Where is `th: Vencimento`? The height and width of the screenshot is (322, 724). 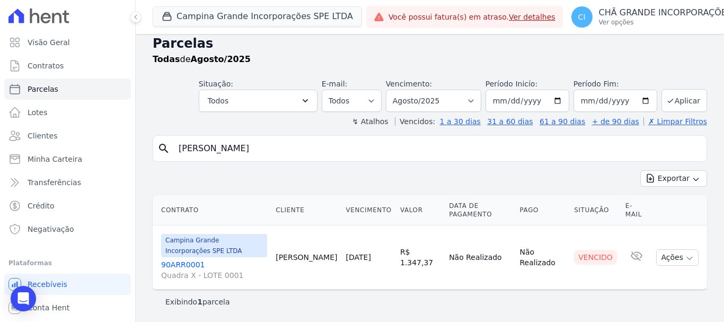 th: Vencimento is located at coordinates (369, 210).